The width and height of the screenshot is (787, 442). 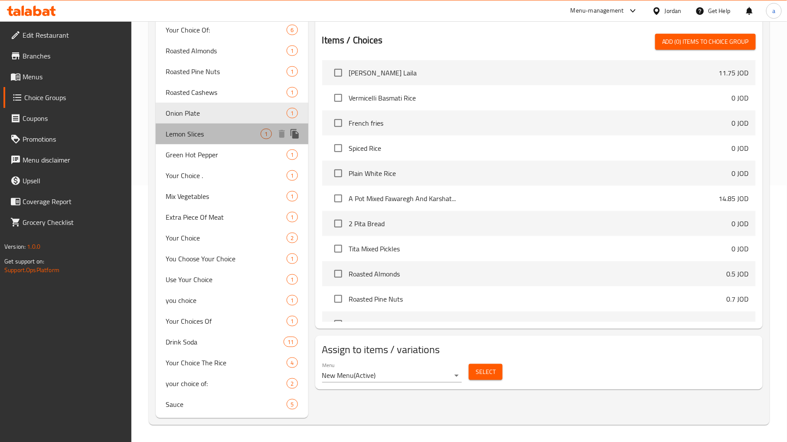 I want to click on a: Edit Restaurant, so click(x=67, y=35).